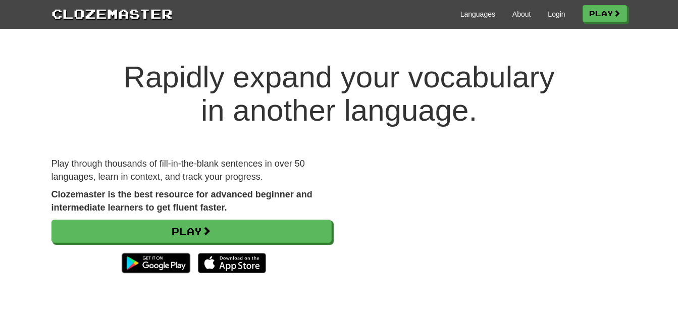 Image resolution: width=678 pixels, height=309 pixels. Describe the element at coordinates (155, 263) in the screenshot. I see `img: Get it on Google Play` at that location.